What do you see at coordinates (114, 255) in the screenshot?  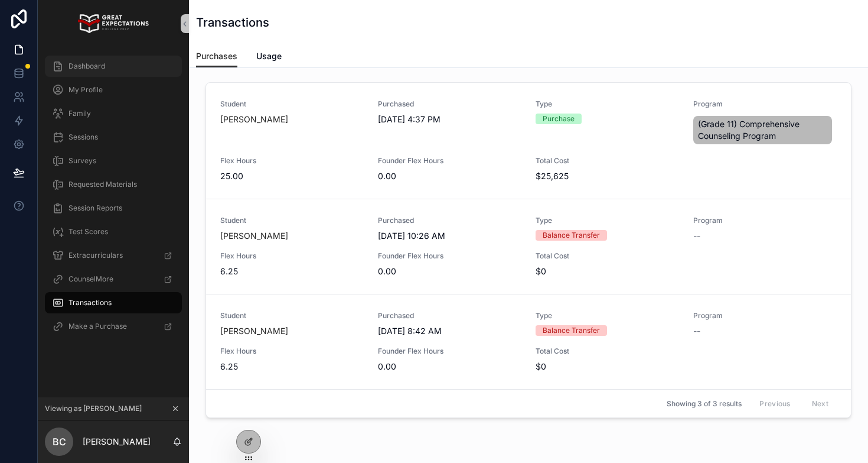 I see `a: Extracurriculars` at bounding box center [114, 255].